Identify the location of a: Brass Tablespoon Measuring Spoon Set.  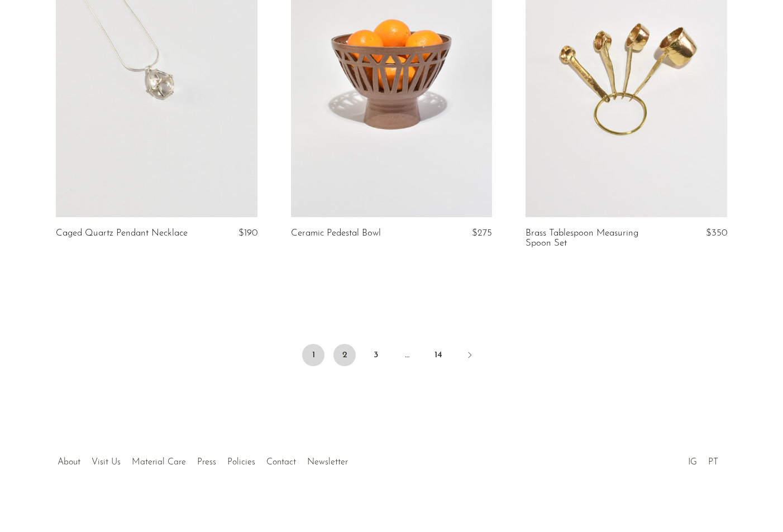
(592, 238).